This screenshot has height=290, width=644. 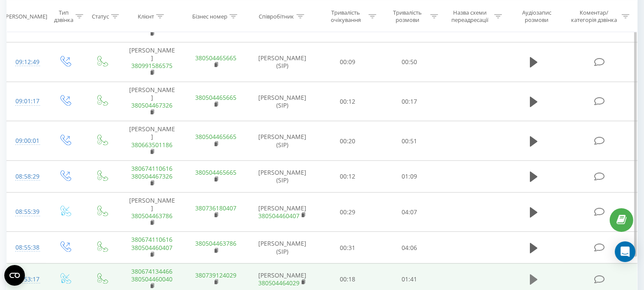 I want to click on td: 01:09, so click(x=409, y=177).